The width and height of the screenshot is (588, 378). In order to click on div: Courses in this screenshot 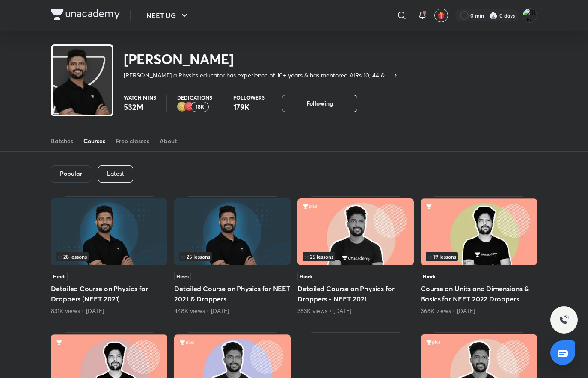, I will do `click(94, 141)`.